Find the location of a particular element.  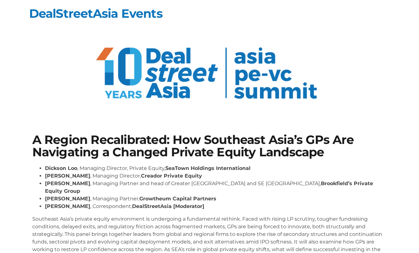

li: , Managing Director, is located at coordinates (216, 176).